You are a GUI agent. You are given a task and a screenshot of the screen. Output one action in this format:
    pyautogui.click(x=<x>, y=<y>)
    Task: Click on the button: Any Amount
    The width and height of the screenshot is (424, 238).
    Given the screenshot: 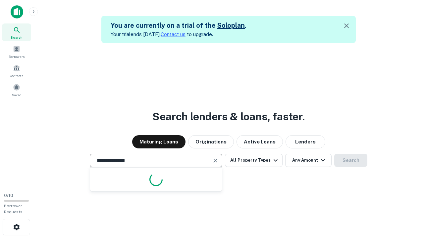 What is the action you would take?
    pyautogui.click(x=308, y=161)
    